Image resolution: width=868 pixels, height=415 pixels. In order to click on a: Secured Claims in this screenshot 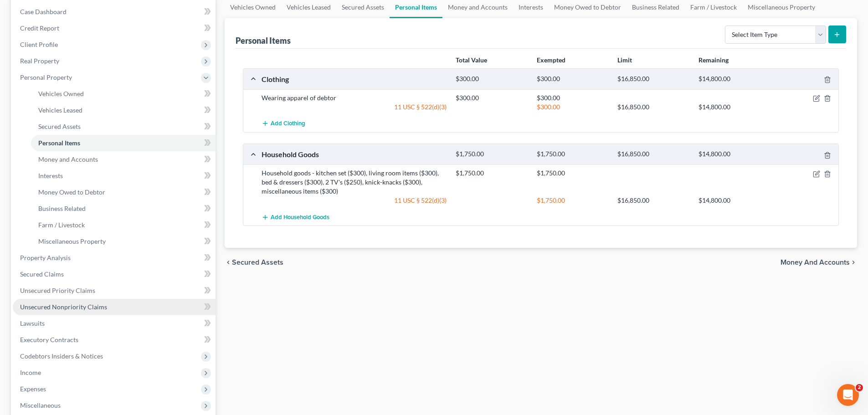, I will do `click(114, 274)`.